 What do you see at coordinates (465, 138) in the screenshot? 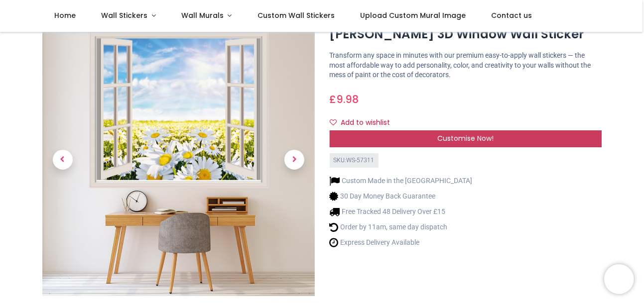
I see `span: Customise Now!` at bounding box center [465, 138].